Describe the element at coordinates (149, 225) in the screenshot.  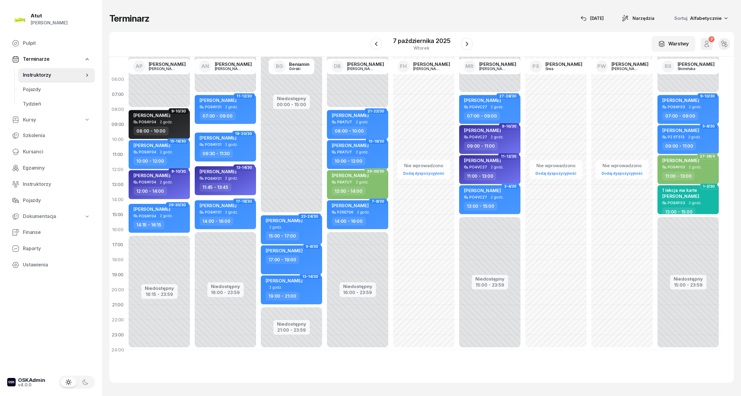
I see `div: 14:15 - 16:15` at that location.